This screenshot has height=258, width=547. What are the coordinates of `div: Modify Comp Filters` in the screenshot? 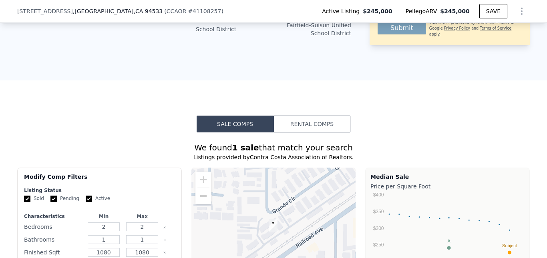 It's located at (99, 180).